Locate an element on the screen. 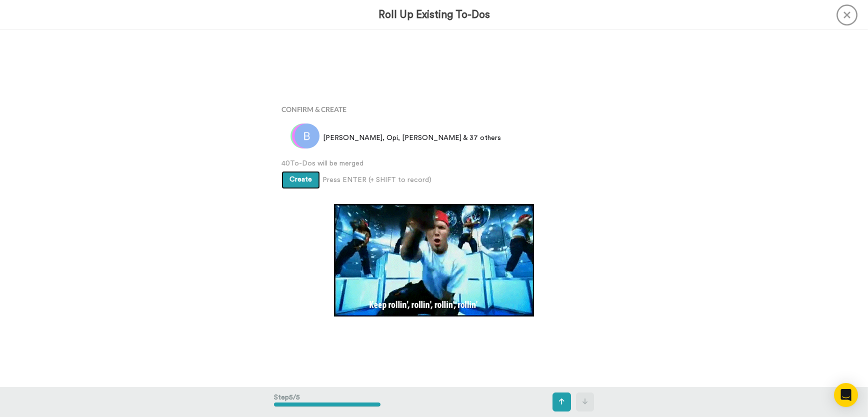 The height and width of the screenshot is (417, 868). img: 6EEDSeh.gif is located at coordinates (434, 260).